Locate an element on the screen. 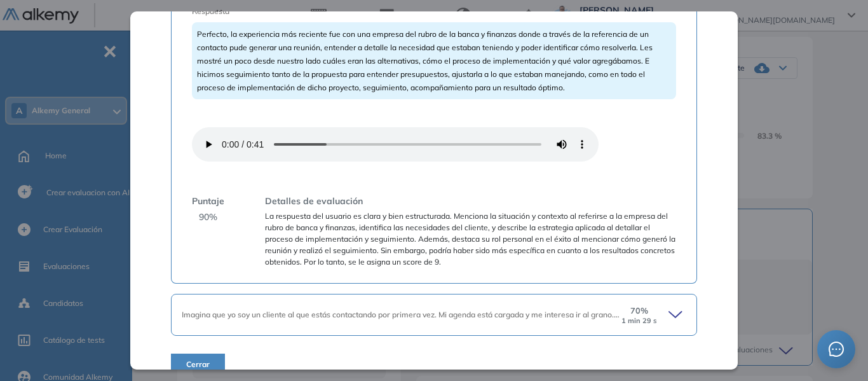  button: Cerrar is located at coordinates (198, 364).